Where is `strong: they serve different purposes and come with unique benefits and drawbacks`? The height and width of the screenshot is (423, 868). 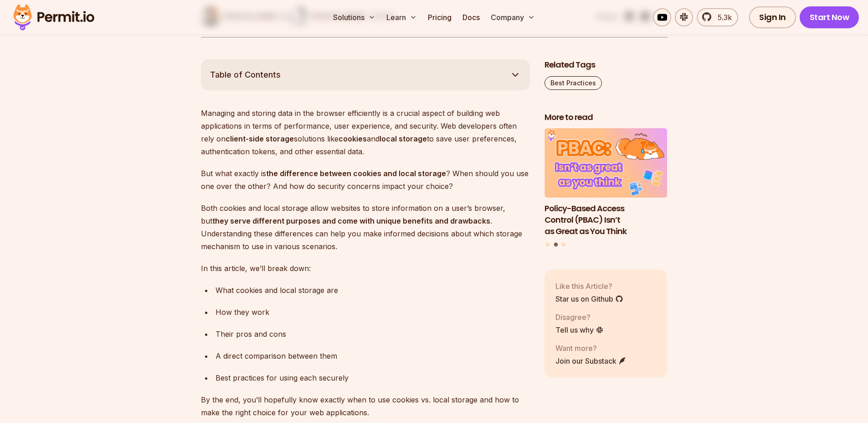 strong: they serve different purposes and come with unique benefits and drawbacks is located at coordinates (351, 221).